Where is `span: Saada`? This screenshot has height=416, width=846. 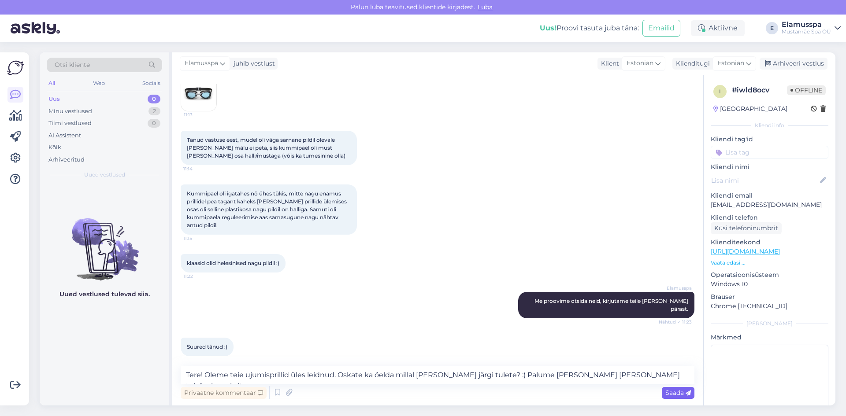
span: Saada is located at coordinates (678, 393).